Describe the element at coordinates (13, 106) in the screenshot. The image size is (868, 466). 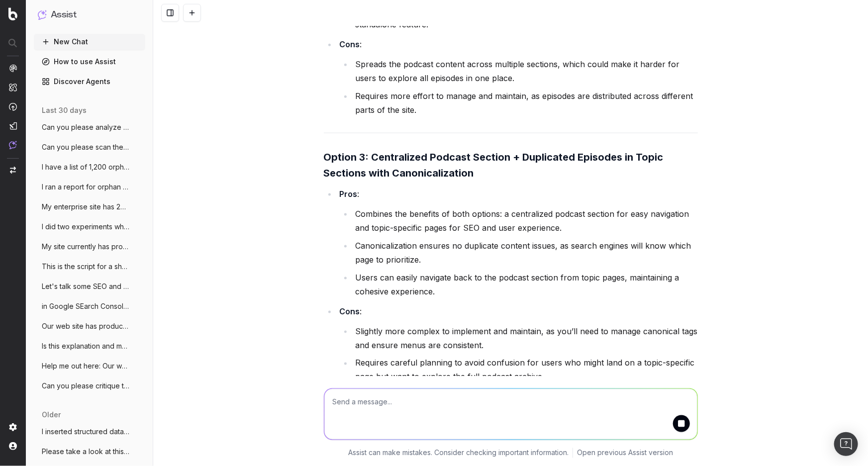
I see `img: Activation` at that location.